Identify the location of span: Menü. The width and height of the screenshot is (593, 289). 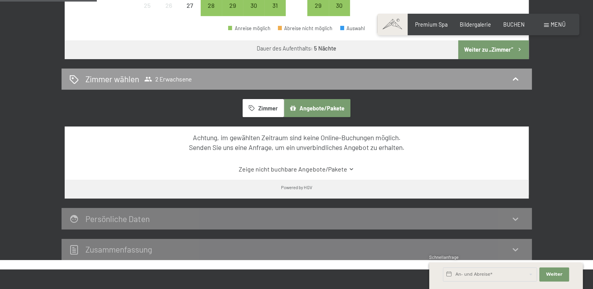
(558, 24).